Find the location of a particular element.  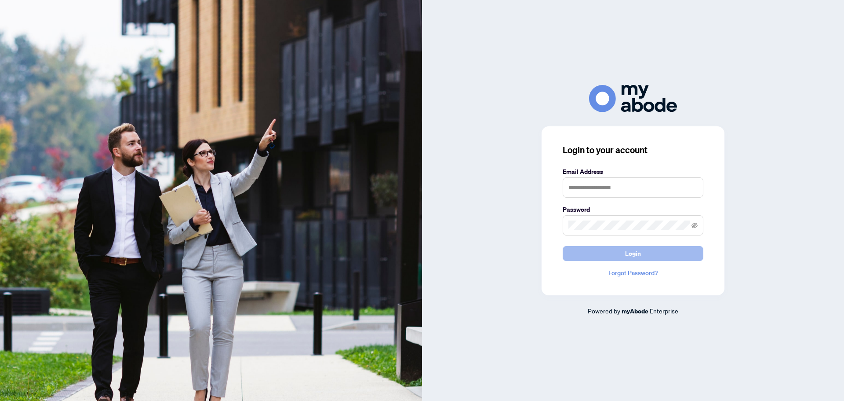

label: Password is located at coordinates (633, 209).